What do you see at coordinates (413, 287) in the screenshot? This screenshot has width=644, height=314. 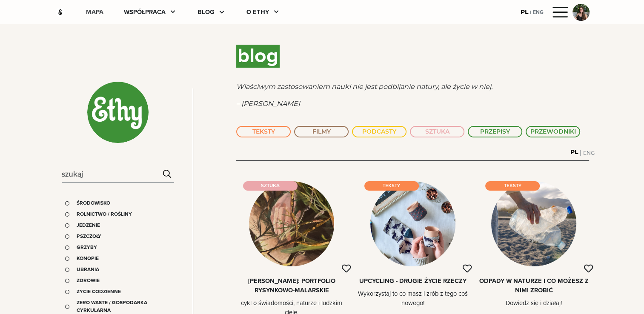 I see `a: Upcycling - drugie życie rzeczyWykorzystaj to co masz i zrób z tego coś nowego!` at bounding box center [413, 287].